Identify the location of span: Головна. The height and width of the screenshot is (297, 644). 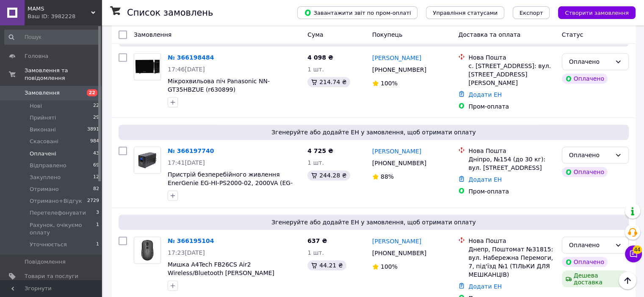
(37, 56).